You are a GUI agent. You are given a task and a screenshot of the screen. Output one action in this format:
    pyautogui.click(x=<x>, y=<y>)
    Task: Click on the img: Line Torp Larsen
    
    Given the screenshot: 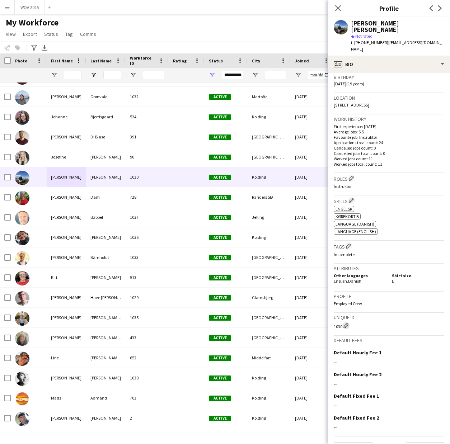 What is the action you would take?
    pyautogui.click(x=22, y=359)
    